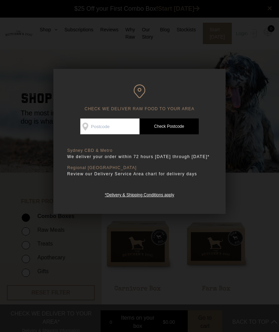 Image resolution: width=279 pixels, height=332 pixels. Describe the element at coordinates (139, 174) in the screenshot. I see `p: Review our Delivery Service Area chart for delivery days` at that location.